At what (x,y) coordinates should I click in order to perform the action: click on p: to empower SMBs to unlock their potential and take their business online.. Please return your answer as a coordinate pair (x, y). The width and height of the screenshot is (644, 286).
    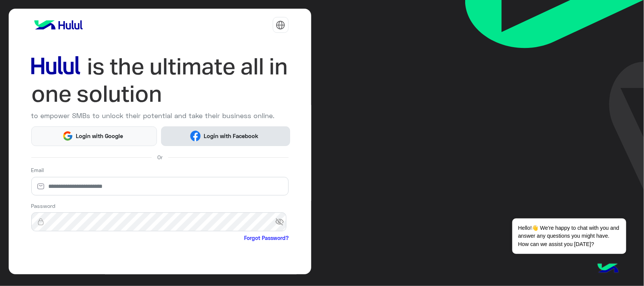
    Looking at the image, I should click on (160, 115).